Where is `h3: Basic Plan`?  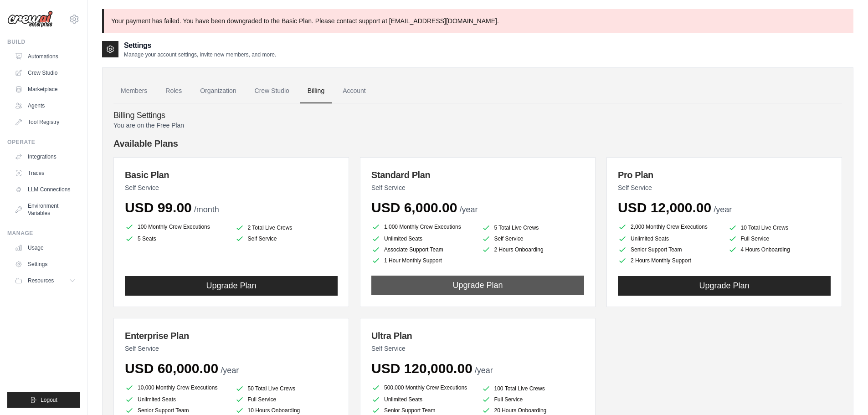 h3: Basic Plan is located at coordinates (231, 175).